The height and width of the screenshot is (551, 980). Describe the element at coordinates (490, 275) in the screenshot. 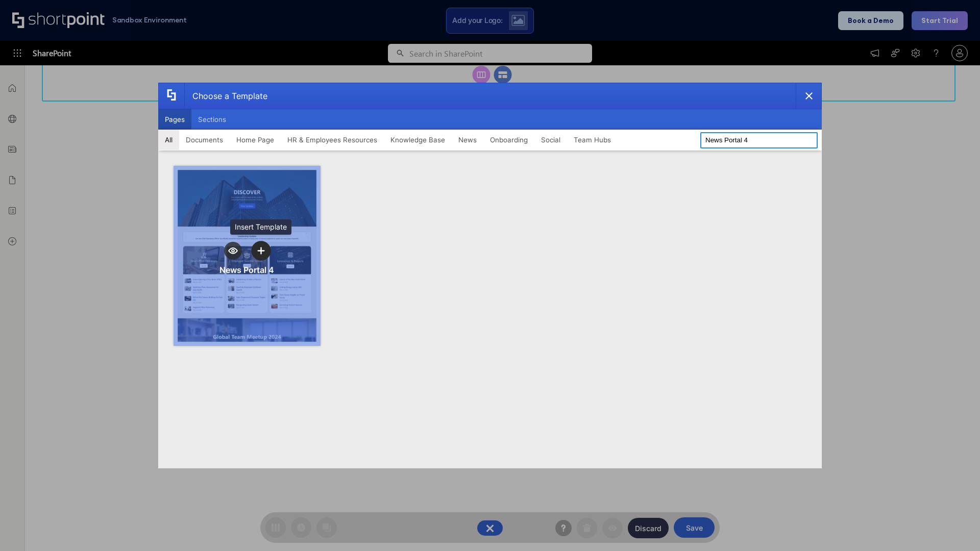

I see `div: template selector` at that location.